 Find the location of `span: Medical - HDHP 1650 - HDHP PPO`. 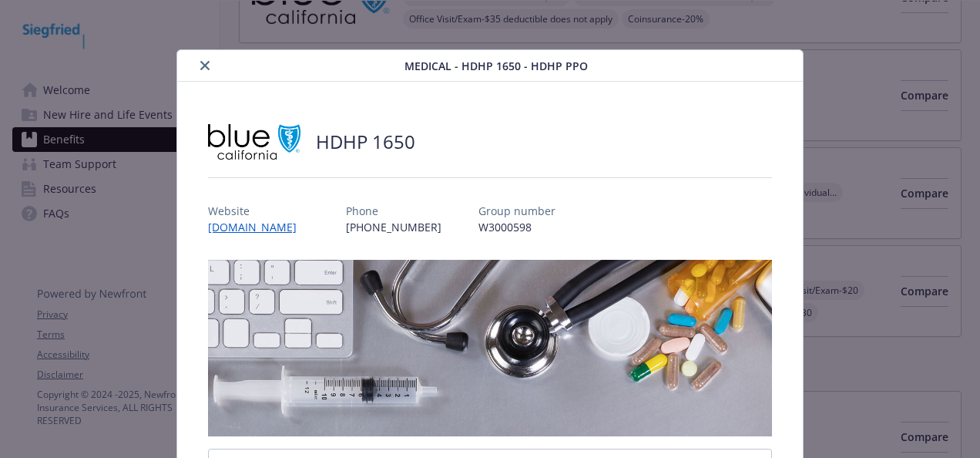

span: Medical - HDHP 1650 - HDHP PPO is located at coordinates (496, 65).